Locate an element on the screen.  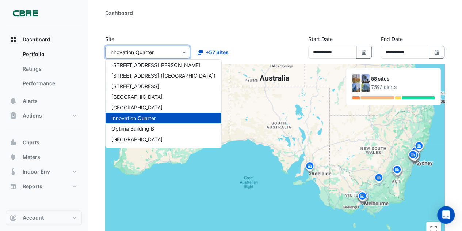
app-icon: Actions is located at coordinates (13, 115).